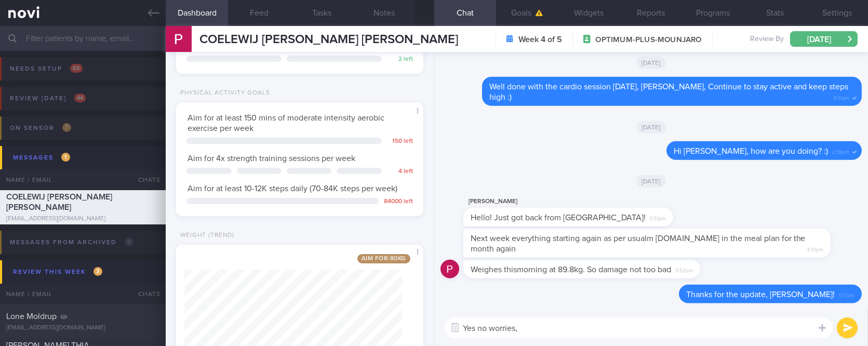 Image resolution: width=868 pixels, height=346 pixels. Describe the element at coordinates (223, 93) in the screenshot. I see `div: Physical Activity Goals` at that location.